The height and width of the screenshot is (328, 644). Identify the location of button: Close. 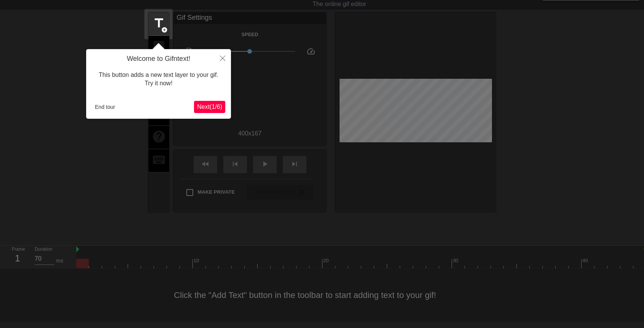
(223, 58).